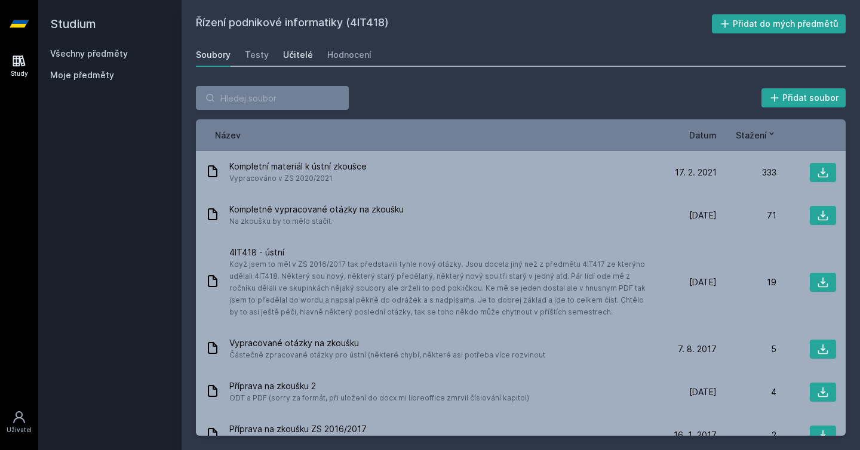  What do you see at coordinates (703, 135) in the screenshot?
I see `span: Datum` at bounding box center [703, 135].